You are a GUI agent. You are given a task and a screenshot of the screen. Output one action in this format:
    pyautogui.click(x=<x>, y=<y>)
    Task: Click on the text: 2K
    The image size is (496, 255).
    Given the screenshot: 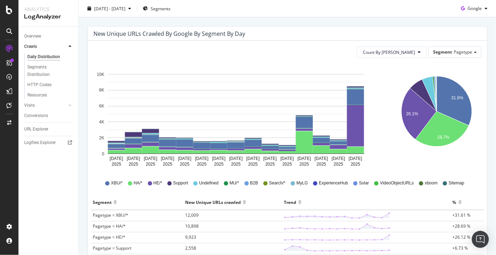 What is the action you would take?
    pyautogui.click(x=102, y=138)
    